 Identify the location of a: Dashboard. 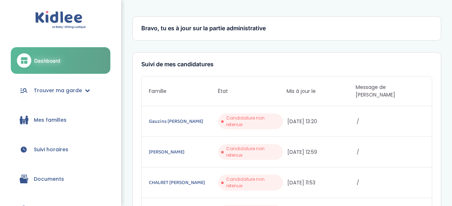
(60, 60).